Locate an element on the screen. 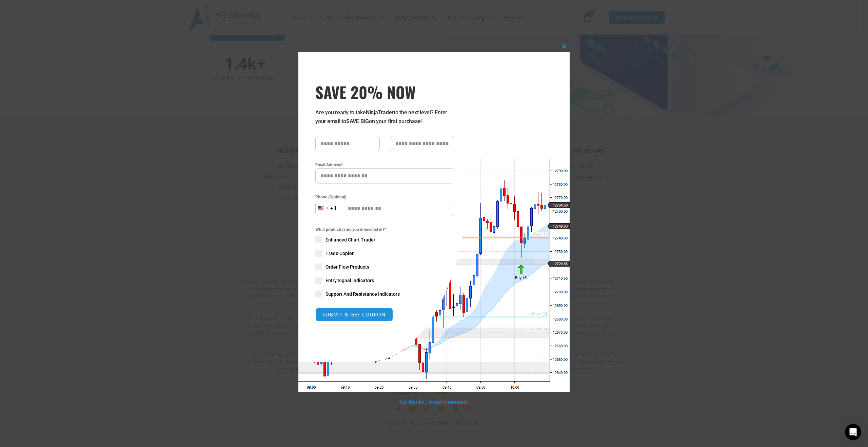 This screenshot has width=868, height=447. label: Support And Resistance Indicators is located at coordinates (385, 294).